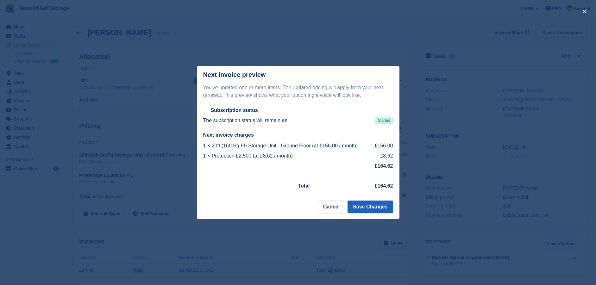 This screenshot has height=285, width=596. I want to click on strong: Total, so click(304, 186).